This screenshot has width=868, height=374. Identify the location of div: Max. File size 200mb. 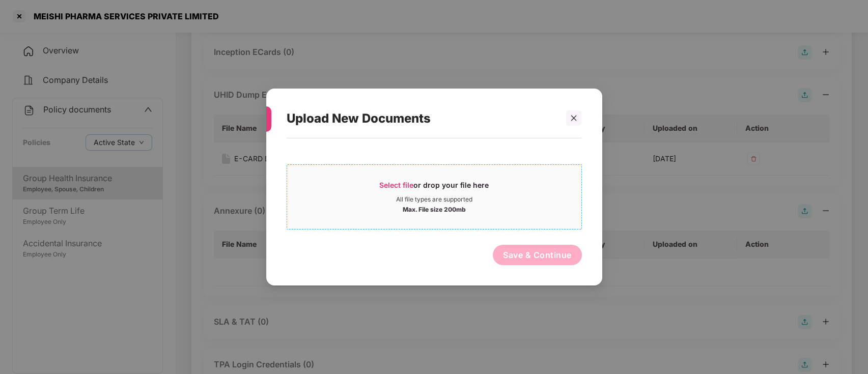
(434, 209).